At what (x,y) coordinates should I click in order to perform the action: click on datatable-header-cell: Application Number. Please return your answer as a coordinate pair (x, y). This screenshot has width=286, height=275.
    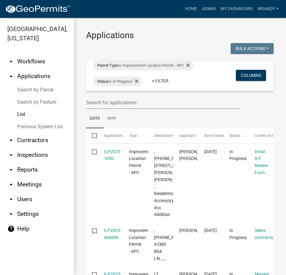
    Looking at the image, I should click on (111, 136).